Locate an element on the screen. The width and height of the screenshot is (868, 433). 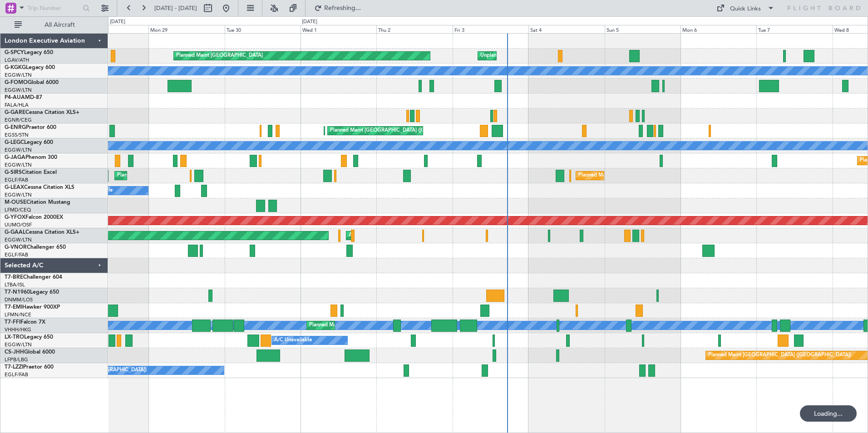
span: P4-AUA is located at coordinates (15, 97).